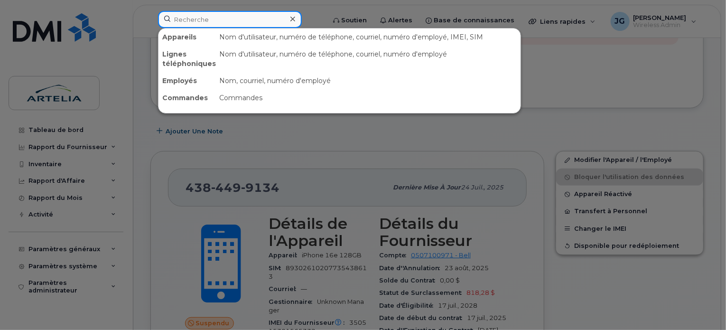 The height and width of the screenshot is (330, 726). What do you see at coordinates (368, 37) in the screenshot?
I see `div: Nom d'utilisateur, numéro de téléphone, courriel, numéro d'employé, IMEI, SIM` at bounding box center [368, 37].